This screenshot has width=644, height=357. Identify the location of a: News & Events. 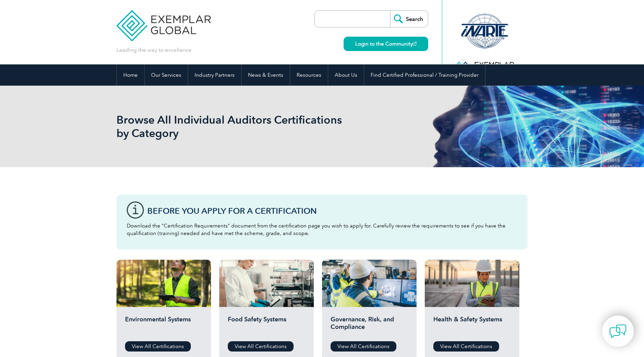
(265, 75).